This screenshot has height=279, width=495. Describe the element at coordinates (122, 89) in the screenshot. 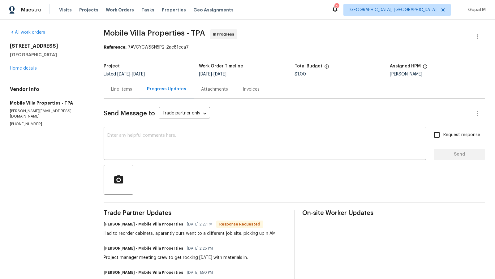

I see `div: Line Items` at that location.